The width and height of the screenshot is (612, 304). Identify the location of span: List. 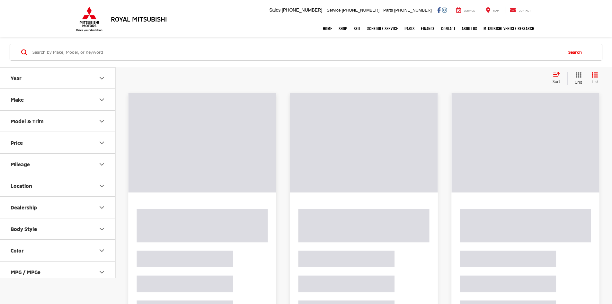
(595, 82).